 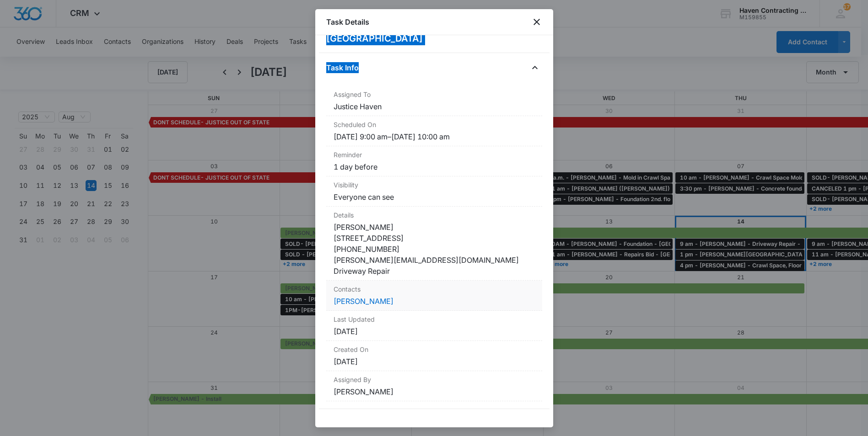 I want to click on div: Reminder1 day before, so click(x=435, y=162).